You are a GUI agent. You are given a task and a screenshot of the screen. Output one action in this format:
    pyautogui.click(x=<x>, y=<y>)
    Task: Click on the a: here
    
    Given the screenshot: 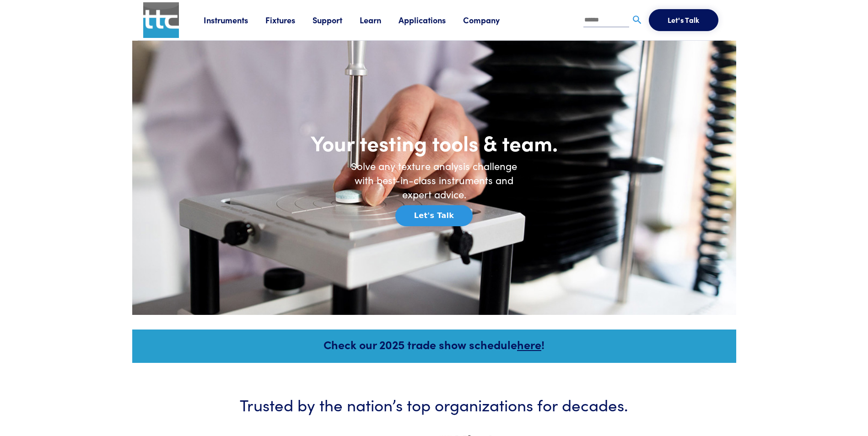 What is the action you would take?
    pyautogui.click(x=529, y=344)
    